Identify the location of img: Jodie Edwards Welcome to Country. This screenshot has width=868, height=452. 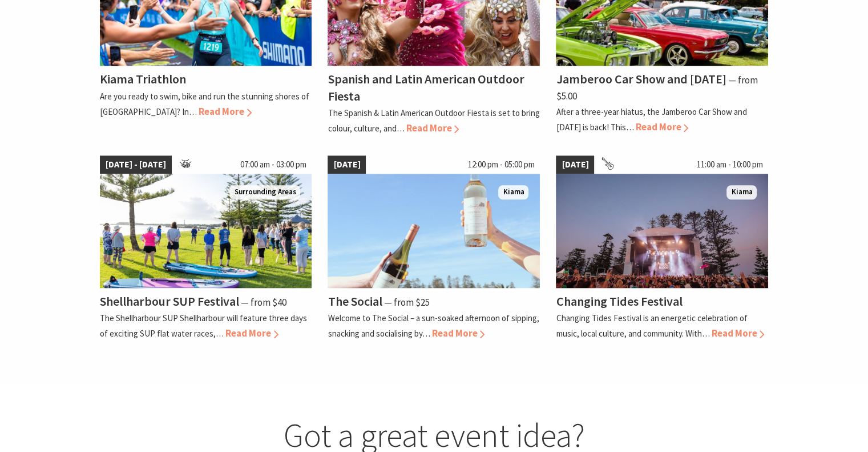
(206, 231).